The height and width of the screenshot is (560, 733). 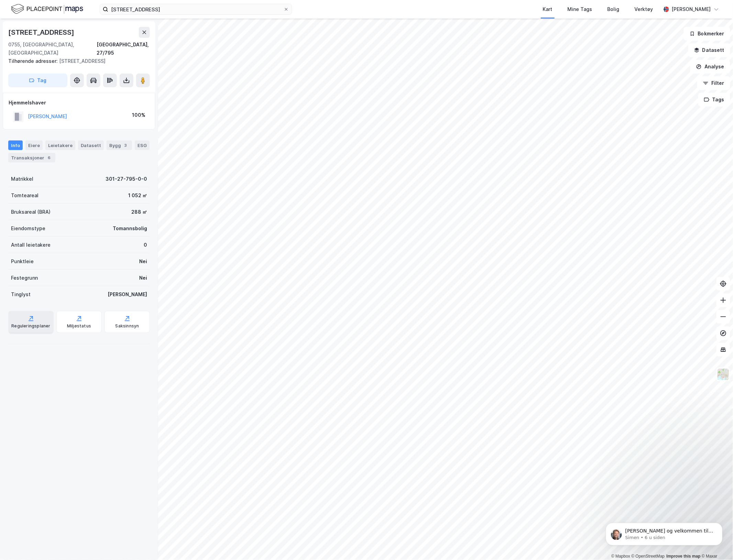 What do you see at coordinates (15, 145) in the screenshot?
I see `div: Info` at bounding box center [15, 145].